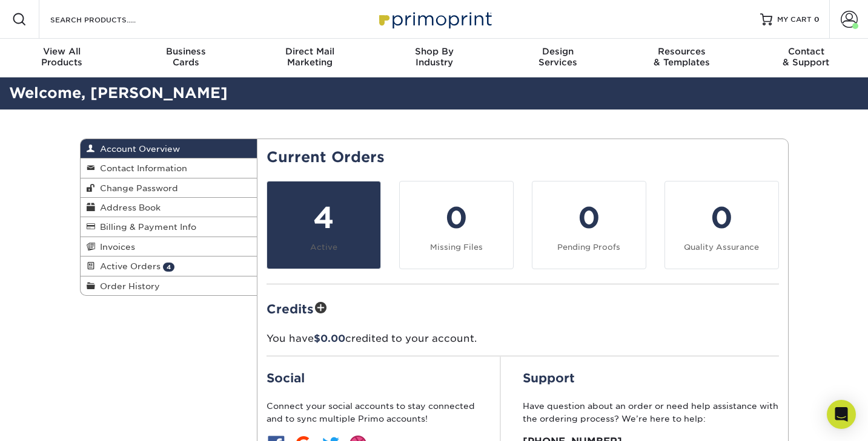  I want to click on div: 4, so click(323, 218).